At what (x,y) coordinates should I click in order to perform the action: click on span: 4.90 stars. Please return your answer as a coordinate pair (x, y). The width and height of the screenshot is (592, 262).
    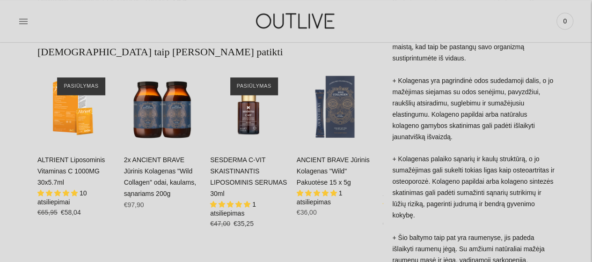
    Looking at the image, I should click on (58, 193).